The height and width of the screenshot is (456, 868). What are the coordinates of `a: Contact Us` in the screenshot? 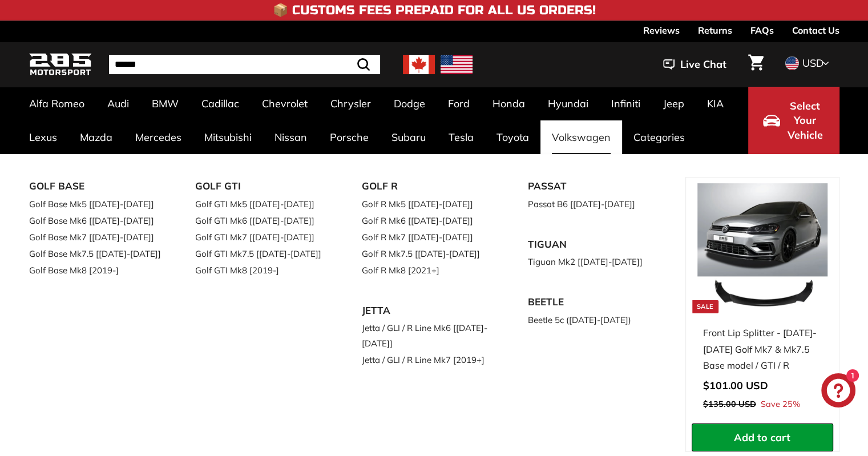 It's located at (816, 31).